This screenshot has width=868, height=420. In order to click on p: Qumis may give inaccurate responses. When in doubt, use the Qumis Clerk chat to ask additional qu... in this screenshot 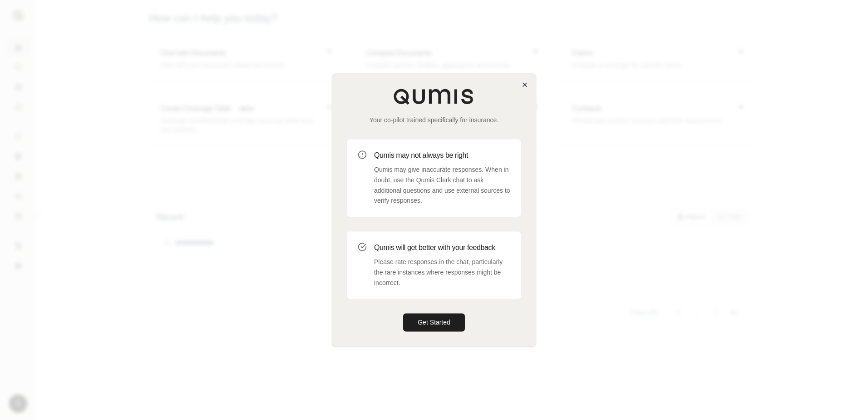, I will do `click(442, 185)`.